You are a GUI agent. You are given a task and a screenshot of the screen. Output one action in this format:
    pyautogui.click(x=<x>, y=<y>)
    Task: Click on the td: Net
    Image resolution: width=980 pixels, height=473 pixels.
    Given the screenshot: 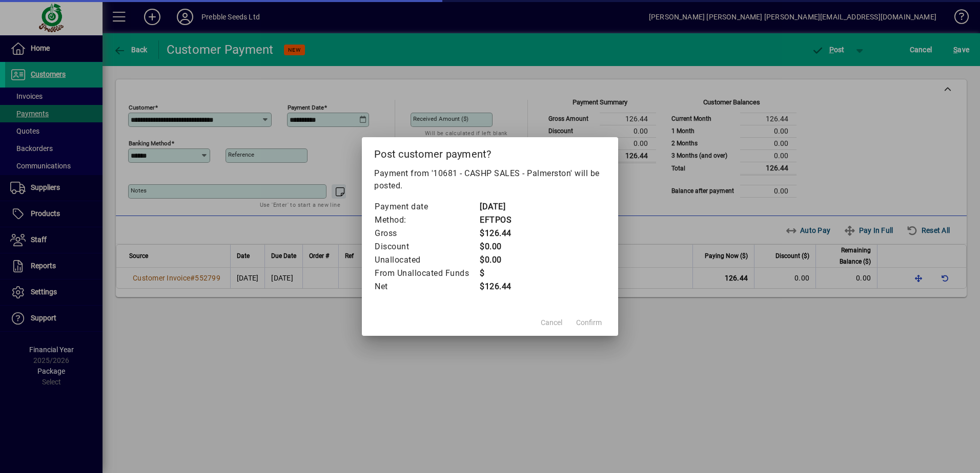 What is the action you would take?
    pyautogui.click(x=427, y=287)
    